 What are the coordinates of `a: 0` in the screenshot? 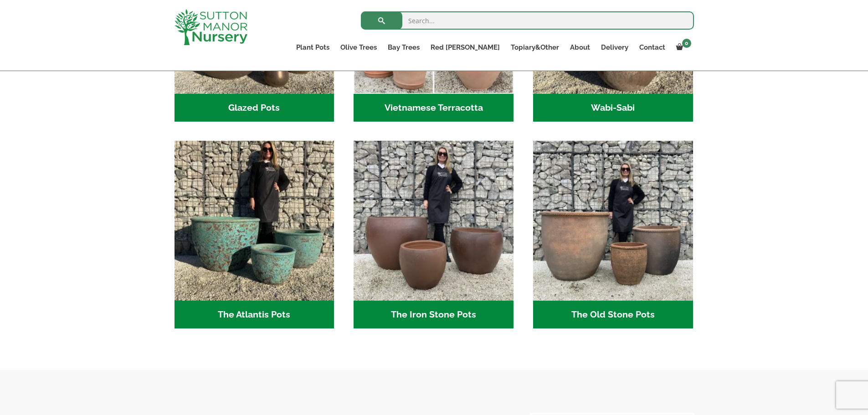 It's located at (682, 47).